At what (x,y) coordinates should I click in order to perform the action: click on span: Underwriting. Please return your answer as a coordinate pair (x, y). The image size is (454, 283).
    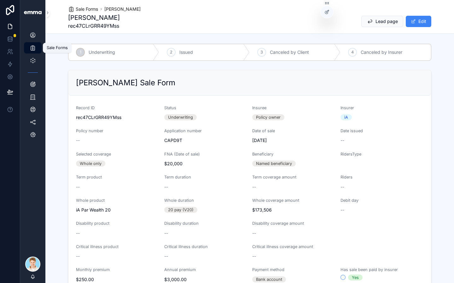
    Looking at the image, I should click on (102, 52).